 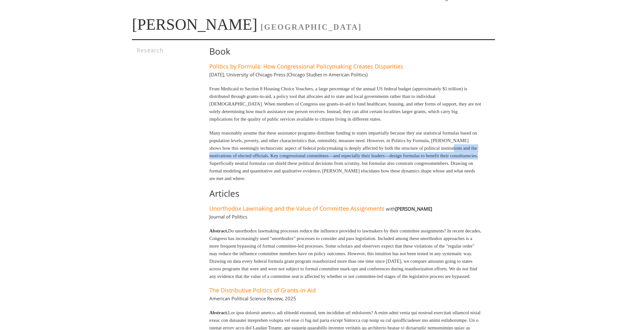 I want to click on a: Unorthodox Lawmaking and the Value of Committee Assignments, so click(x=297, y=208).